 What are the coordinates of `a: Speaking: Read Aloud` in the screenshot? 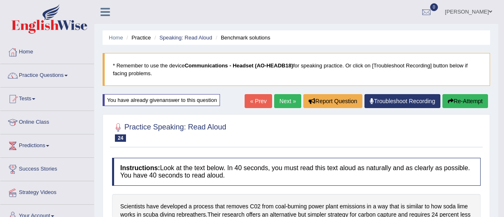 It's located at (185, 37).